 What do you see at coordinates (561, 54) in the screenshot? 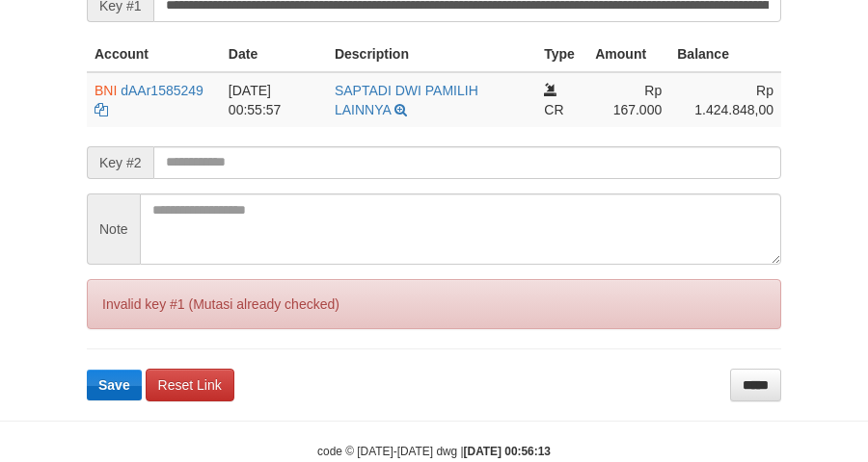
I see `th: Type` at bounding box center [561, 54].